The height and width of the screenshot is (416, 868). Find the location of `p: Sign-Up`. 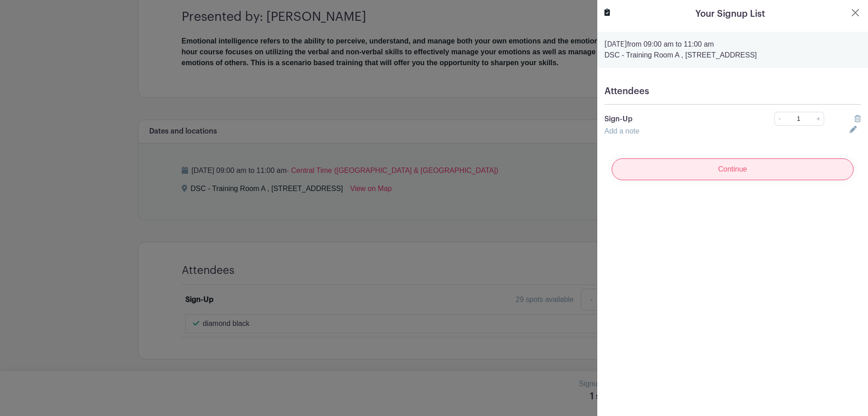

p: Sign-Up is located at coordinates (676, 119).